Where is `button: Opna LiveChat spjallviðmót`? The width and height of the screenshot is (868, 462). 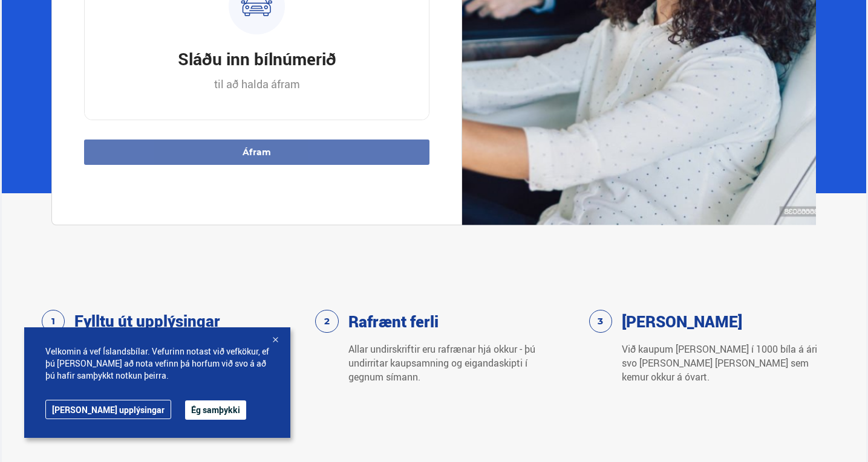
button: Opna LiveChat spjallviðmót is located at coordinates (28, 23).